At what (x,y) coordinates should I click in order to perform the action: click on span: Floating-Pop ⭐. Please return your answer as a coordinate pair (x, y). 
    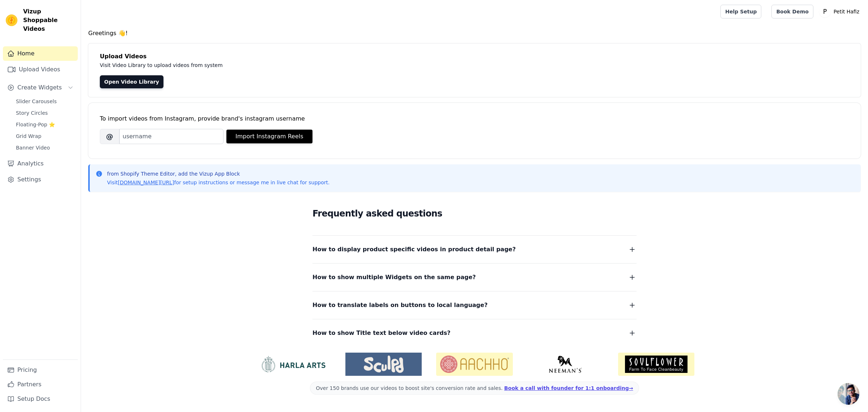
    Looking at the image, I should click on (36, 124).